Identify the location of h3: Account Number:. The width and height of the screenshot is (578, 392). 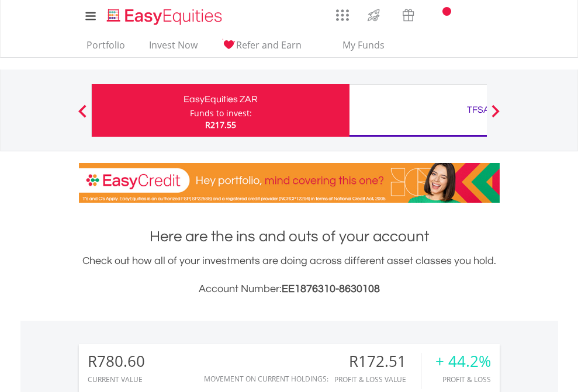
(289, 289).